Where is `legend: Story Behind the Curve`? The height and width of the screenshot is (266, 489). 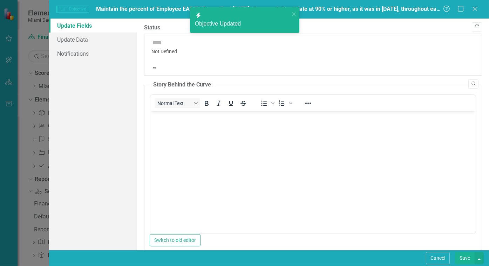
legend: Story Behind the Curve is located at coordinates (182, 85).